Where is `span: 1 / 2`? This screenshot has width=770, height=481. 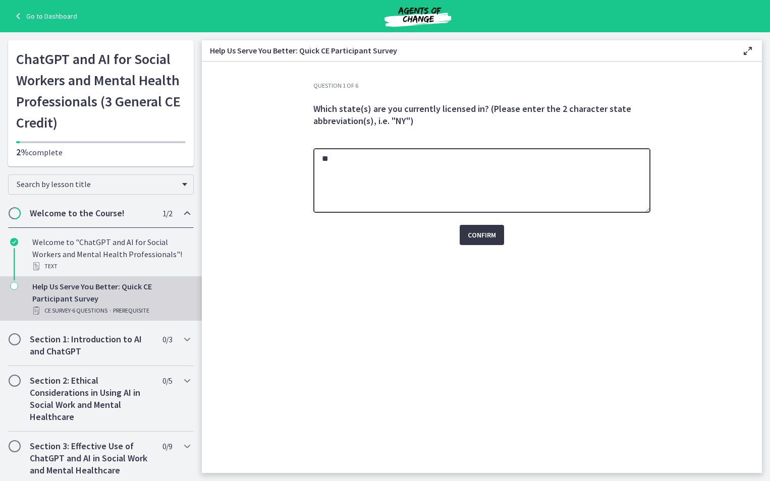
span: 1 / 2 is located at coordinates (167, 213).